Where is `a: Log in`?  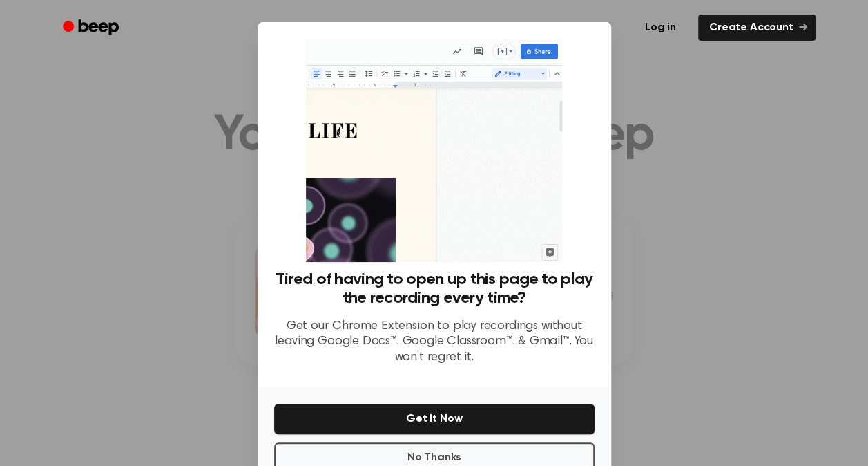 a: Log in is located at coordinates (660, 27).